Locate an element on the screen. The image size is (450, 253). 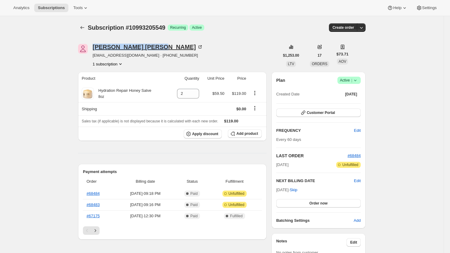
span: Subscription #10993205549 is located at coordinates (127, 28).